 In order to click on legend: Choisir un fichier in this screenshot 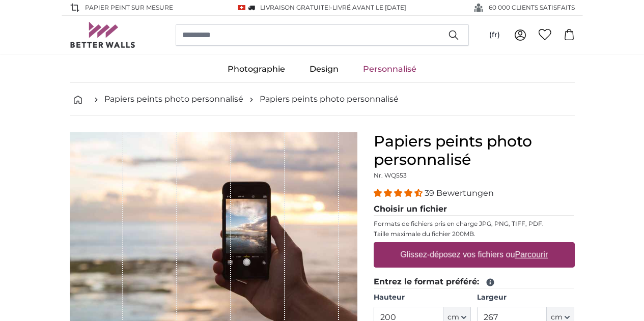, I will do `click(474, 209)`.